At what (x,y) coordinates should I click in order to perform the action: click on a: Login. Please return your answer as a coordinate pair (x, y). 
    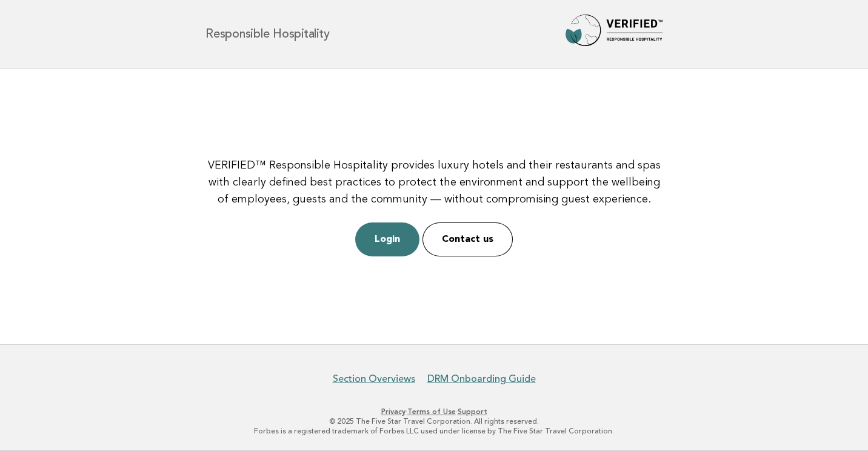
    Looking at the image, I should click on (387, 240).